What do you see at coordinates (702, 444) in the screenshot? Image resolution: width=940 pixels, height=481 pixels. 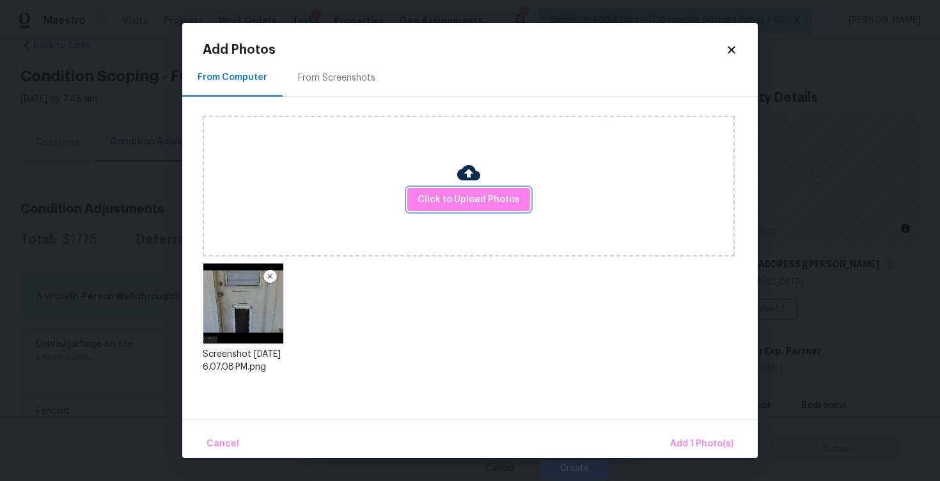 I see `button: Add 1 Photo(s)` at bounding box center [702, 444].